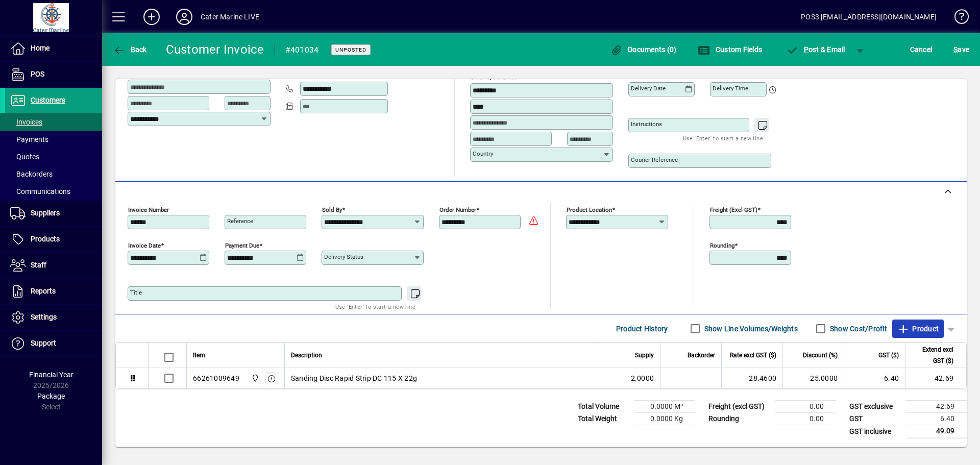  Describe the element at coordinates (332, 210) in the screenshot. I see `mat-label: Sold by` at that location.